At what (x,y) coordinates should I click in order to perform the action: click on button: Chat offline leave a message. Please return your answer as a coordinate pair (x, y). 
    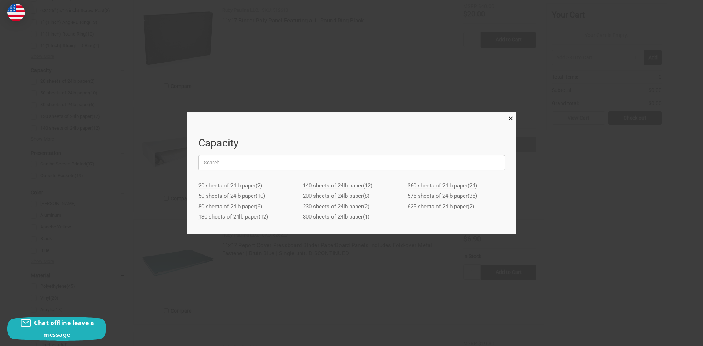
    Looking at the image, I should click on (57, 329).